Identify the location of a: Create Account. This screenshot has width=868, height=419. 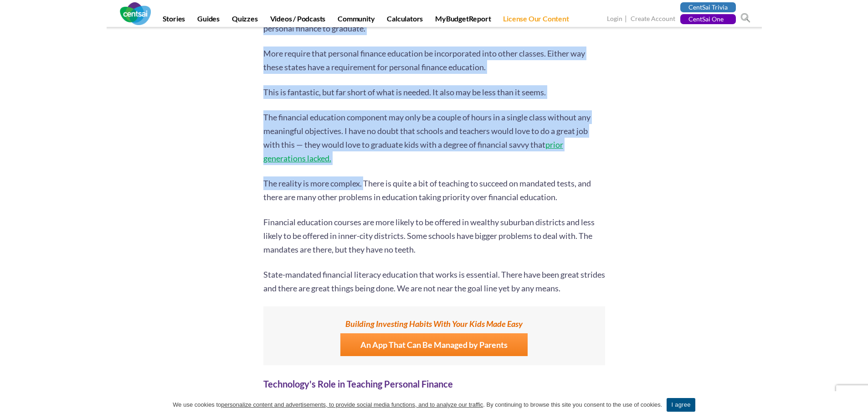
(653, 19).